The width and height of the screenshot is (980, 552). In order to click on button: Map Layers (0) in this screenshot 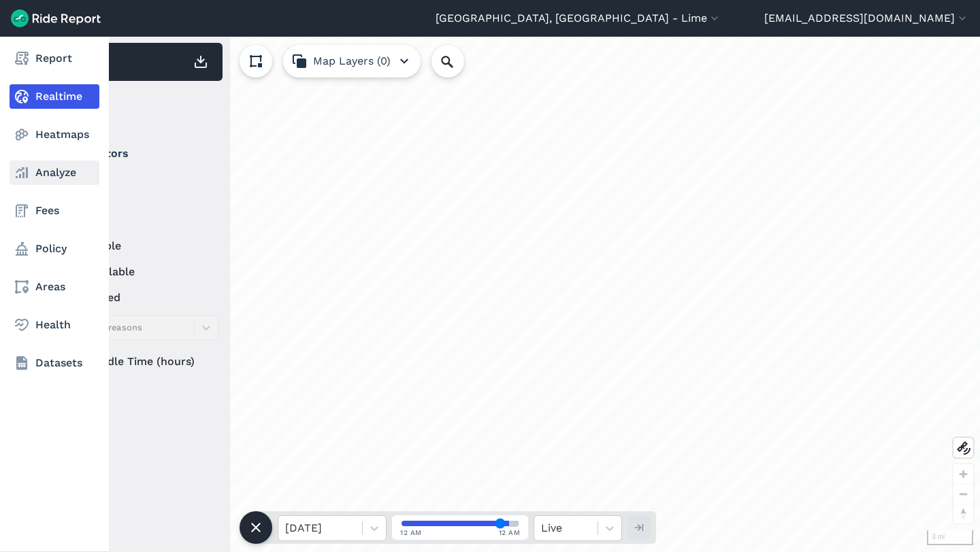, I will do `click(352, 61)`.